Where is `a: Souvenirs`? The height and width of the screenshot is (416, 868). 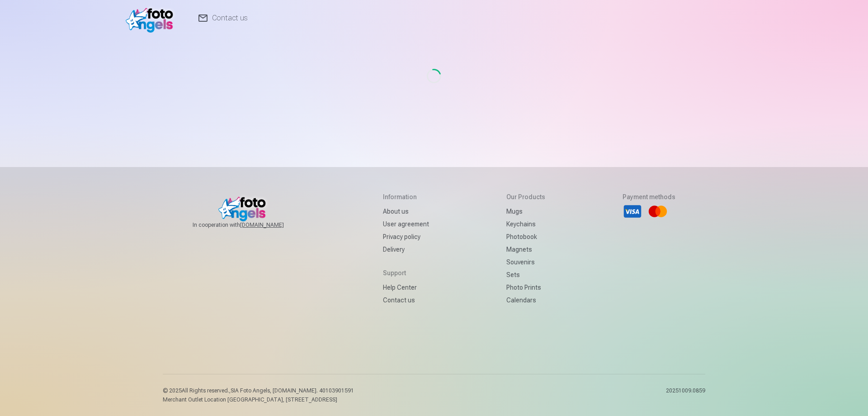
a: Souvenirs is located at coordinates (526, 262).